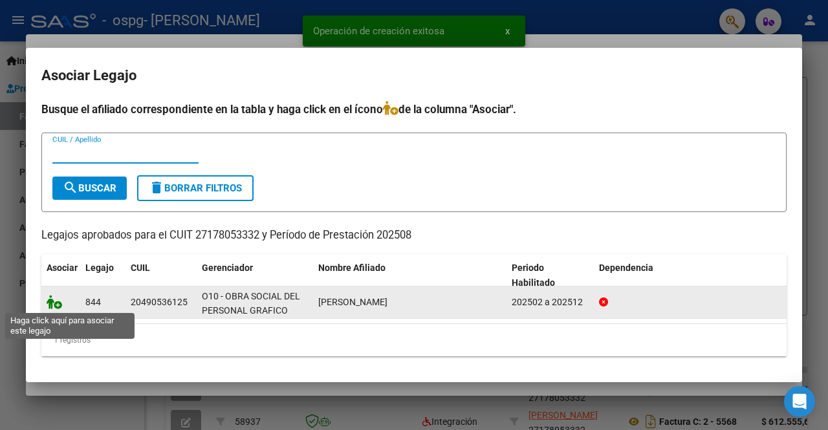  Describe the element at coordinates (227, 268) in the screenshot. I see `span: Gerenciador` at that location.